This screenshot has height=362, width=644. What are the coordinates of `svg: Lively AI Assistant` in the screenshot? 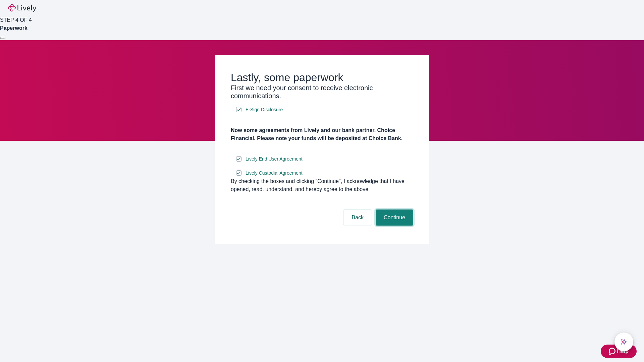 It's located at (624, 342).